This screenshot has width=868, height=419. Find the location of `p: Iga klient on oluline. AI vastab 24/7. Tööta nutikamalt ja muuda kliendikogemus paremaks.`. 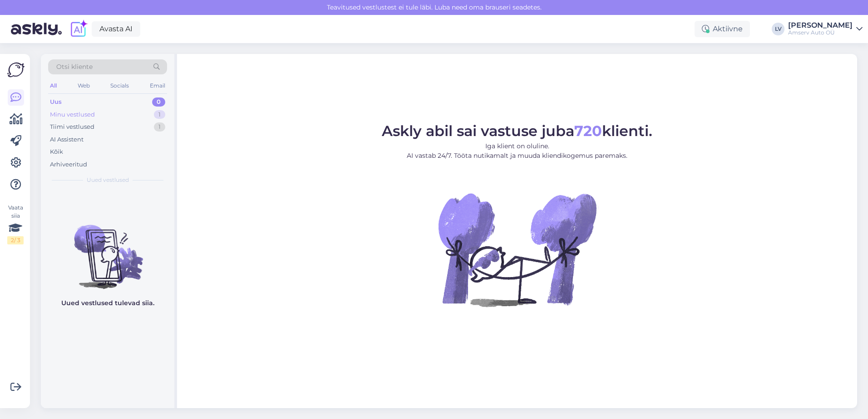

p: Iga klient on oluline. AI vastab 24/7. Tööta nutikamalt ja muuda kliendikogemus paremaks. is located at coordinates (517, 151).